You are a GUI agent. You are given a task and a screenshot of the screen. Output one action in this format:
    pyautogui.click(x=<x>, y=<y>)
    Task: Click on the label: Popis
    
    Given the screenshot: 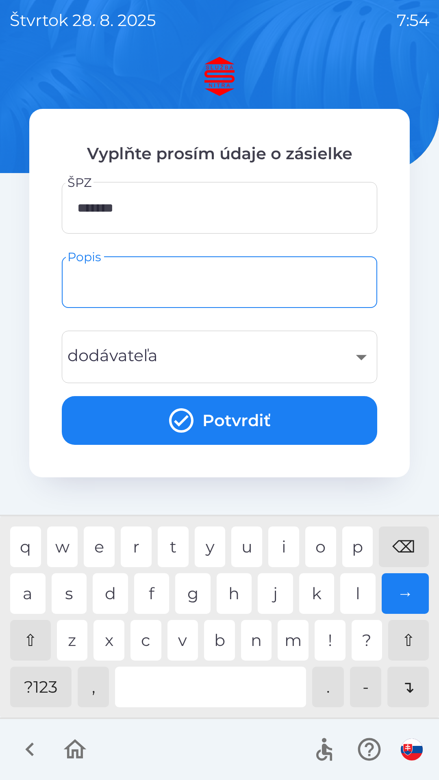 What is the action you would take?
    pyautogui.click(x=84, y=257)
    